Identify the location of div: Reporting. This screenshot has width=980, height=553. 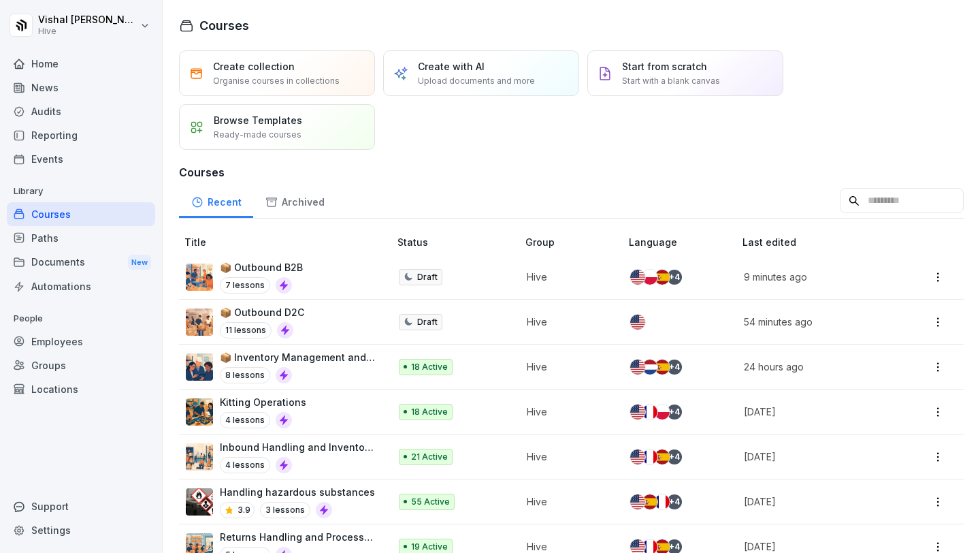
(81, 135).